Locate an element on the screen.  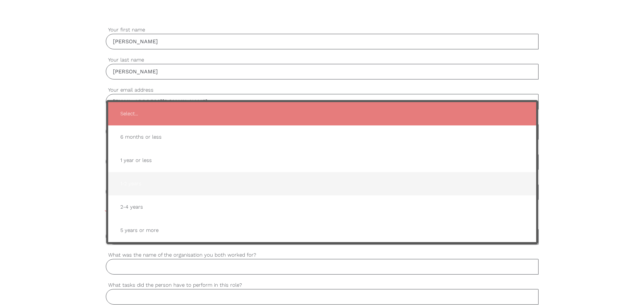
span: 6 months or less is located at coordinates (322, 137).